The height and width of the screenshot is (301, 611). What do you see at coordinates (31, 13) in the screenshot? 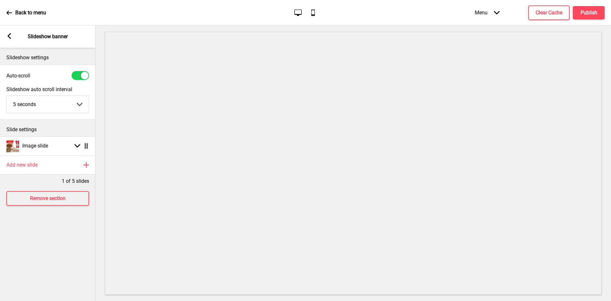
I see `p: Back to menu` at bounding box center [31, 13].